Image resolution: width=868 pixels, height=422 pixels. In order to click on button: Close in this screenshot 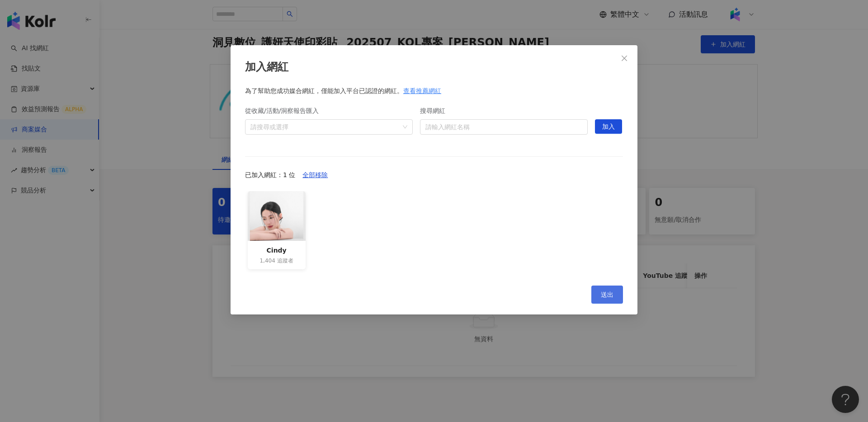, I will do `click(624, 58)`.